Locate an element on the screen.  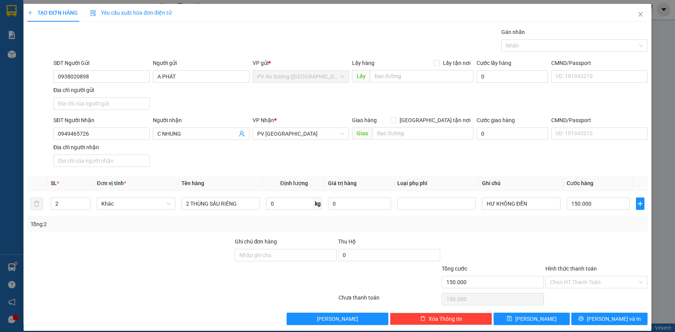
label: Gán nhãn is located at coordinates (513, 32).